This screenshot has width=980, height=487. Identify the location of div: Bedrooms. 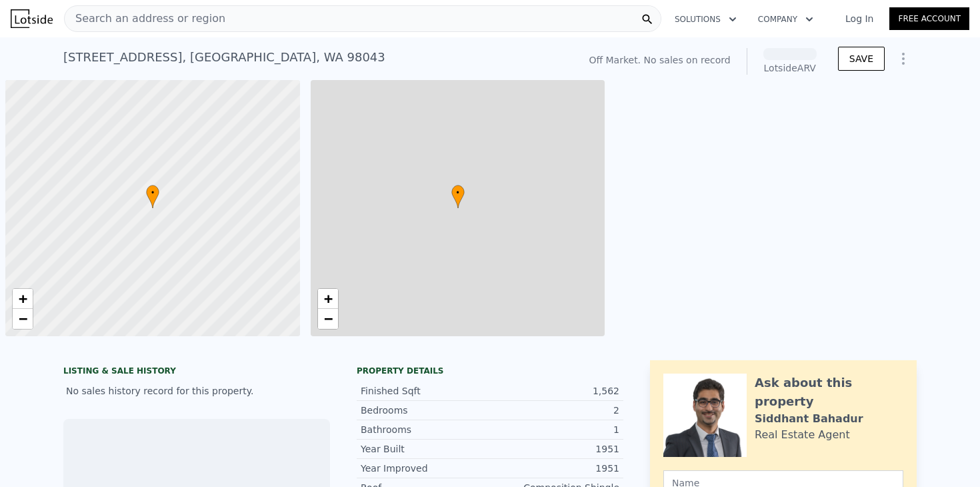
(425, 410).